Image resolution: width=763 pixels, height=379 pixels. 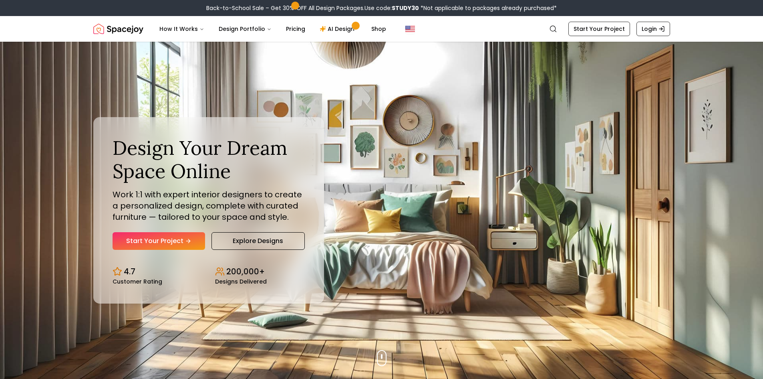 What do you see at coordinates (406, 8) in the screenshot?
I see `b: STUDY30` at bounding box center [406, 8].